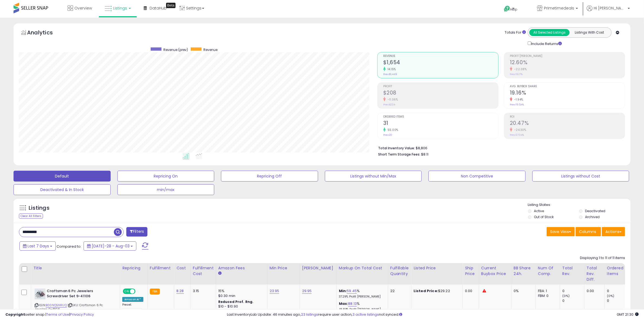 The image size is (644, 320). Describe the element at coordinates (38, 246) in the screenshot. I see `span: Last 7 Days` at that location.